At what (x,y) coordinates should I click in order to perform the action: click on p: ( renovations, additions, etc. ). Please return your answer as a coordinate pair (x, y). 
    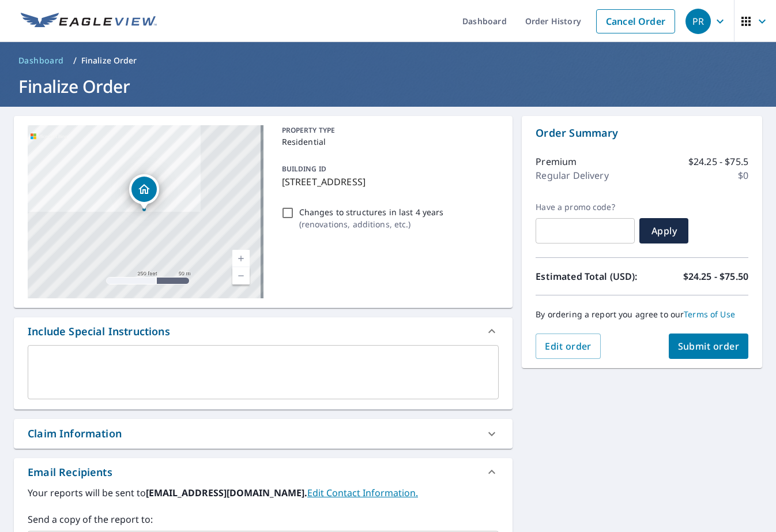
    Looking at the image, I should click on (371, 224).